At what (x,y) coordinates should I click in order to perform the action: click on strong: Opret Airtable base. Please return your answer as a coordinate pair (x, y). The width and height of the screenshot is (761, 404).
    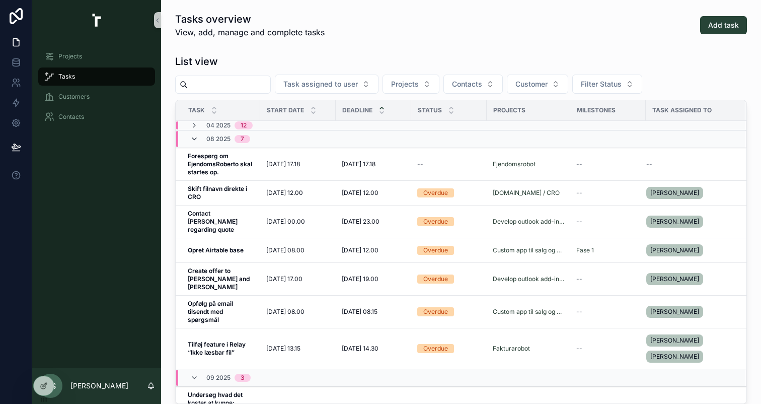
    Looking at the image, I should click on (215, 250).